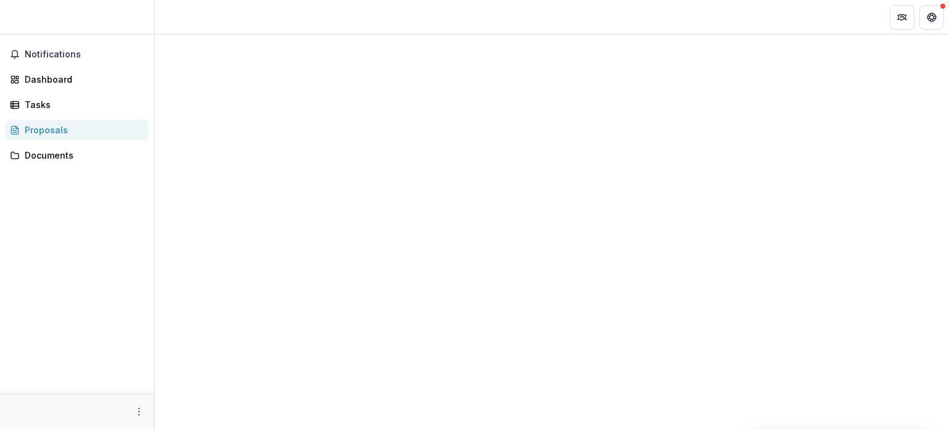  What do you see at coordinates (931, 17) in the screenshot?
I see `button: Get Help` at bounding box center [931, 17].